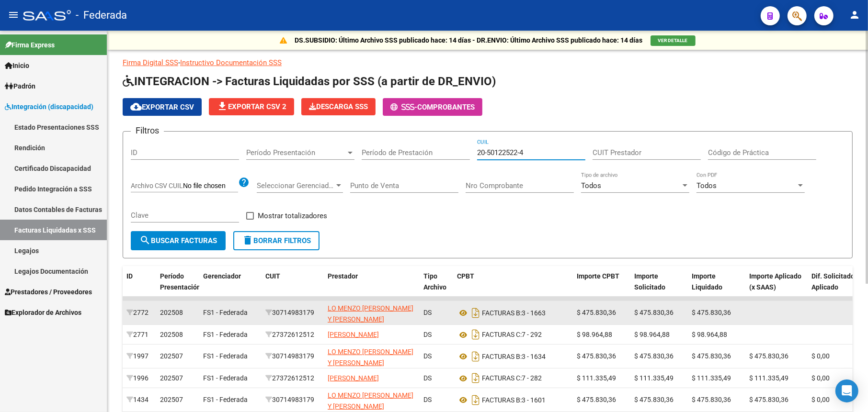 The width and height of the screenshot is (868, 412). Describe the element at coordinates (659, 287) in the screenshot. I see `datatable-header-cell: Importe Solicitado` at that location.